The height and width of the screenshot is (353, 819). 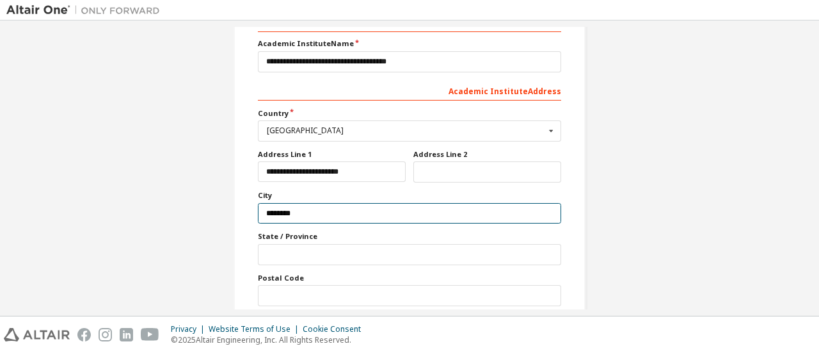 What do you see at coordinates (410, 113) in the screenshot?
I see `label: Country` at bounding box center [410, 113].